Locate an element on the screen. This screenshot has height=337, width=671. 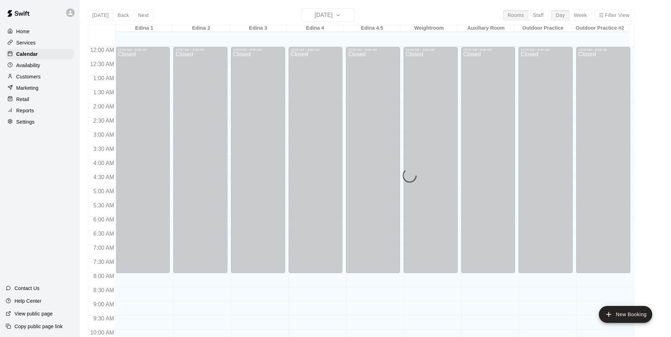
p: Contact Us is located at coordinates (27, 289).